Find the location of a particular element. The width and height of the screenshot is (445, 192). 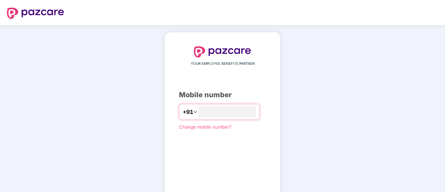

span: +91 is located at coordinates (188, 112).